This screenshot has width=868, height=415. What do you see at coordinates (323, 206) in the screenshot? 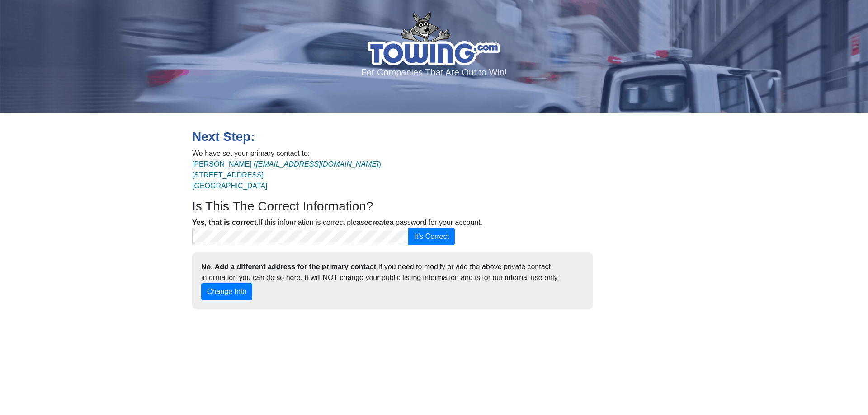
I see `h3: Is This The Correct Information?` at bounding box center [323, 206].